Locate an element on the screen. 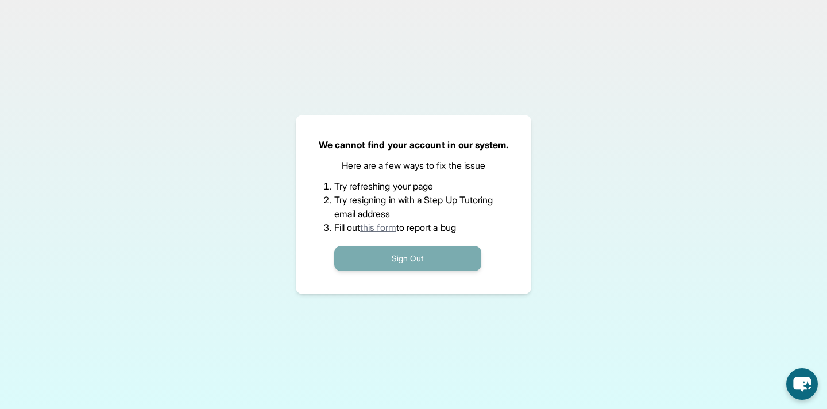 The height and width of the screenshot is (409, 827). a: Sign Out is located at coordinates (408, 258).